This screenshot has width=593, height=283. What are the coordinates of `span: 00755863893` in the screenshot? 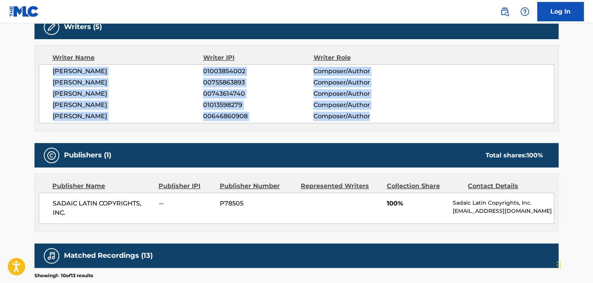 It's located at (258, 83).